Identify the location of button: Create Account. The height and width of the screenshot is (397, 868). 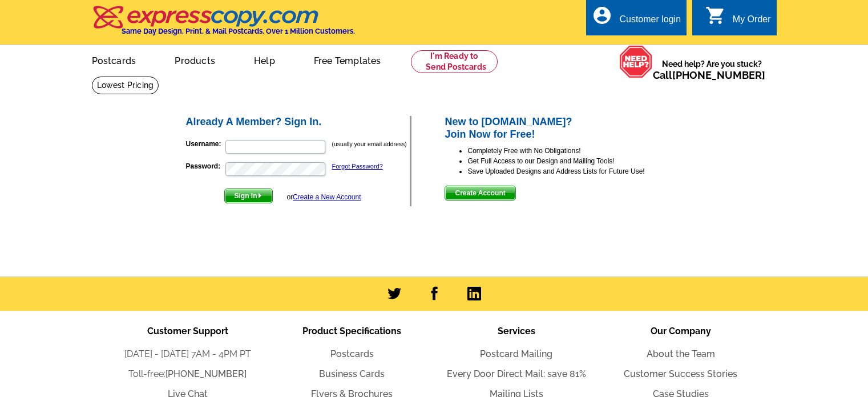
(480, 193).